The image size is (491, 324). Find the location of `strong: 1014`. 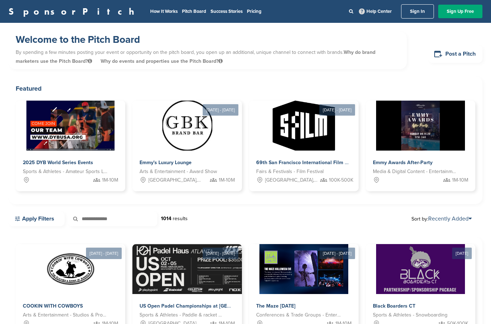

strong: 1014 is located at coordinates (166, 218).